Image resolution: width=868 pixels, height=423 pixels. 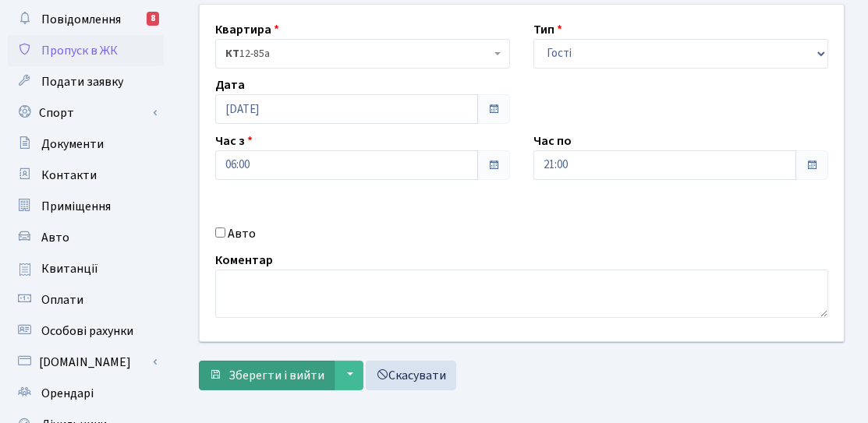 What do you see at coordinates (81, 20) in the screenshot?
I see `span: Повідомлення` at bounding box center [81, 20].